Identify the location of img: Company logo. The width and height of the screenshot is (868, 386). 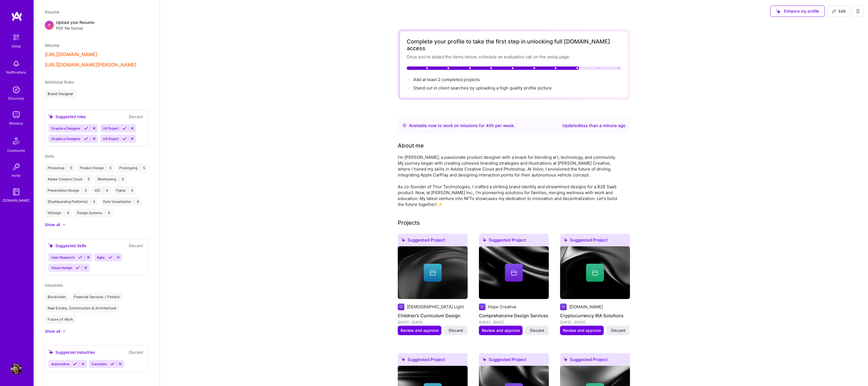
(564, 307).